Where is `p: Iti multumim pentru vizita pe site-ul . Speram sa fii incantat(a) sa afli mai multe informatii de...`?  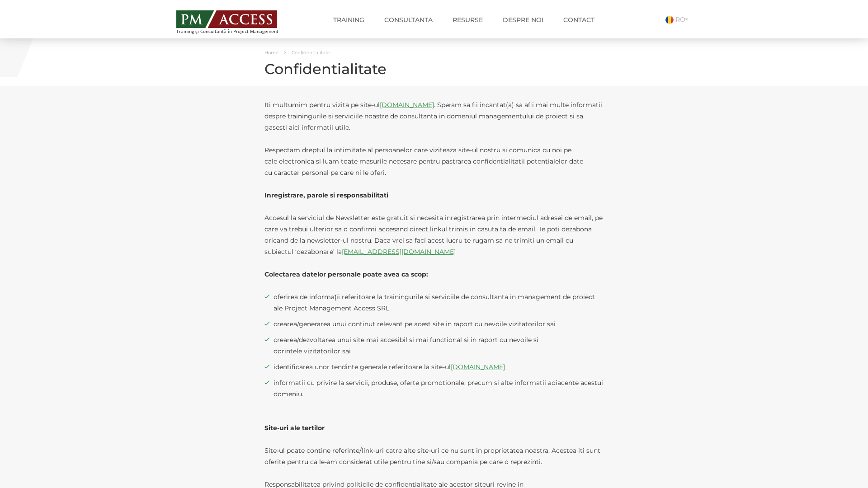
p: Iti multumim pentru vizita pe site-ul . Speram sa fii incantat(a) sa afli mai multe informatii de... is located at coordinates (434, 116).